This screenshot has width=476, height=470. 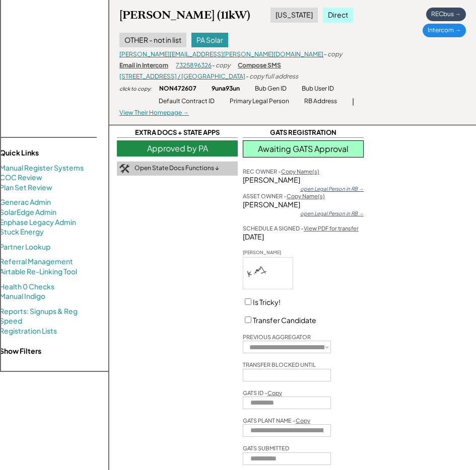 I want to click on div: GATS PLANT NAME -, so click(x=276, y=420).